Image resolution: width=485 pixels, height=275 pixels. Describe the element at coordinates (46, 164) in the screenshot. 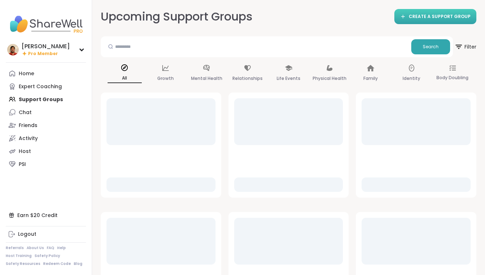

I see `a: PSI` at that location.